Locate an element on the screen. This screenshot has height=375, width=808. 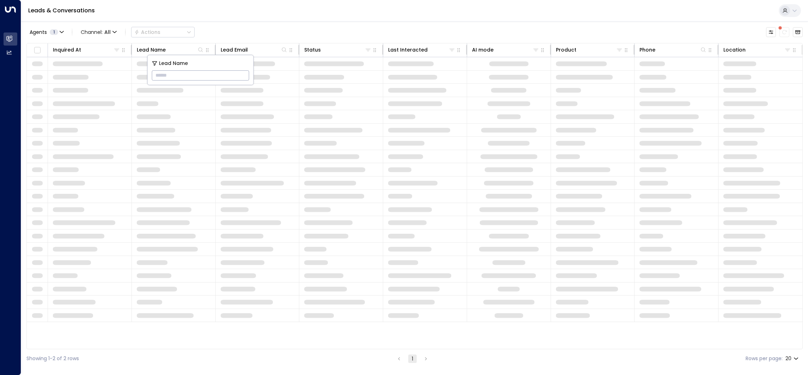
span: All is located at coordinates (108, 32).